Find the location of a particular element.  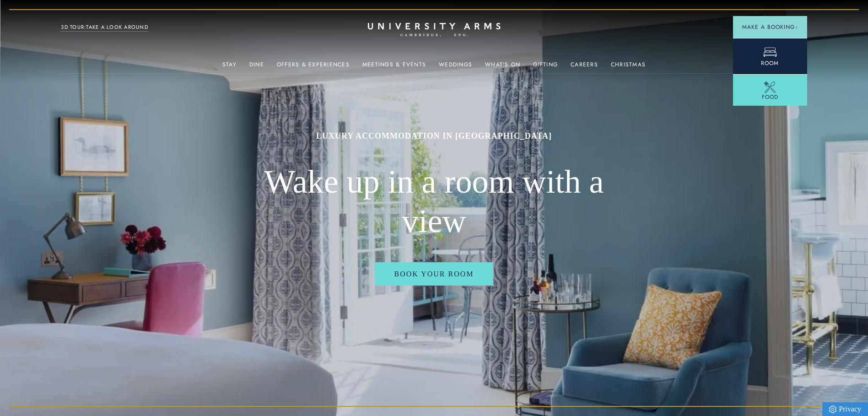

a: Offers & Experiences is located at coordinates (313, 67).